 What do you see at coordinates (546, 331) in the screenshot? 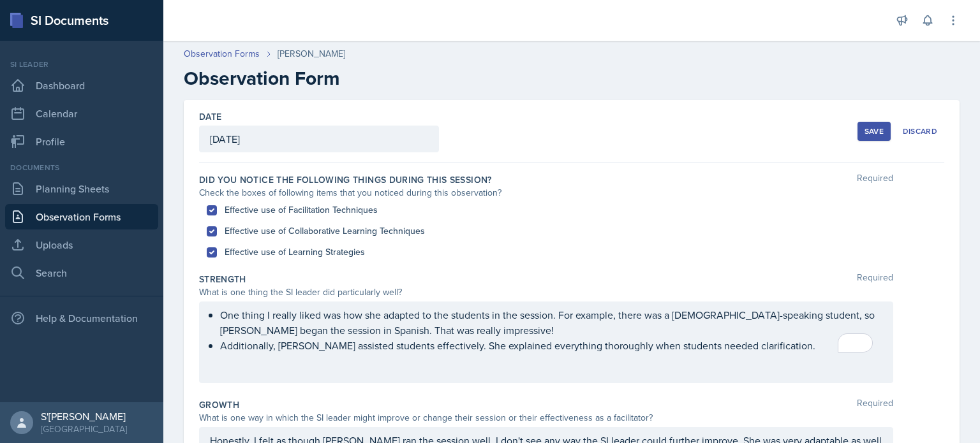
I see `div: To enrich screen reader interactions, please activate Accessibility in Grammarly extension settings` at bounding box center [546, 331].